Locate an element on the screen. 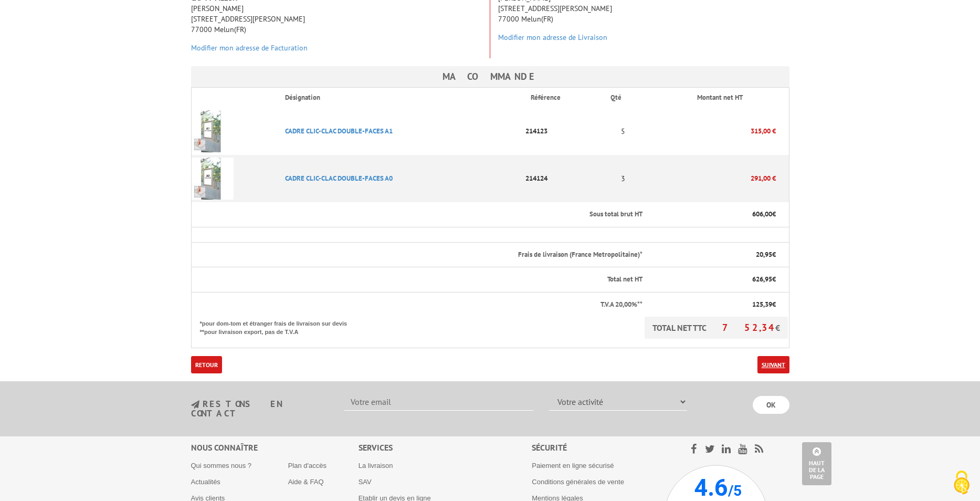  input: Votre email is located at coordinates (439, 402).